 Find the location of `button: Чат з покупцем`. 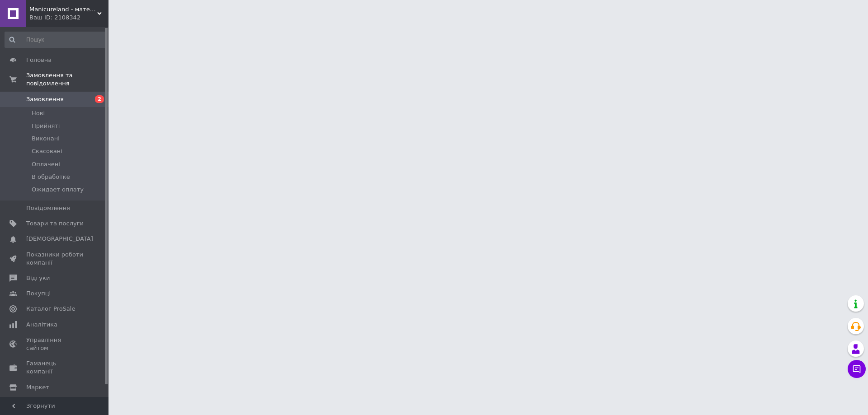

button: Чат з покупцем is located at coordinates (856, 369).